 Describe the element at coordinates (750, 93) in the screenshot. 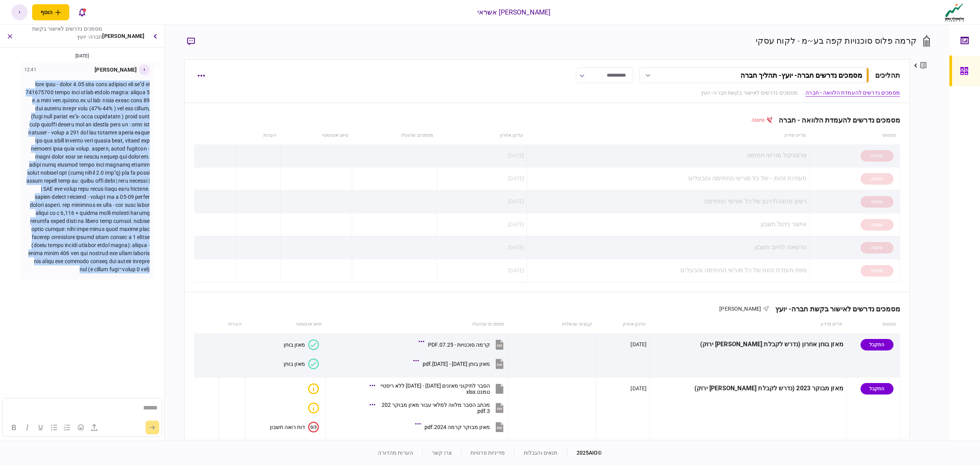

I see `a: מסמכים נדרשים לאישור בקשת חברה- יועץ` at that location.